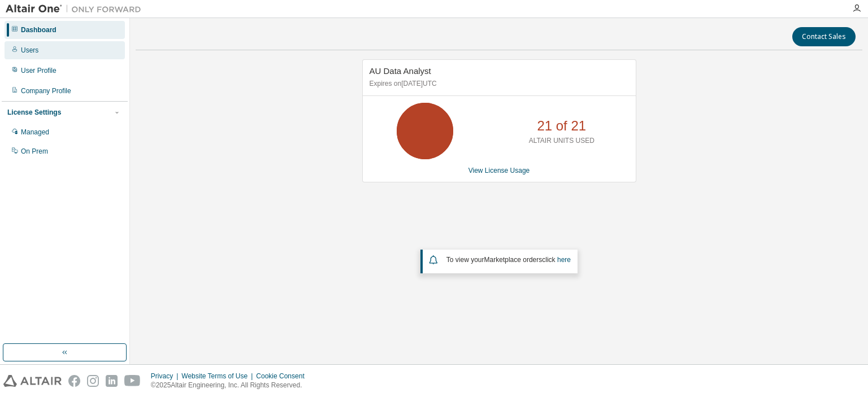 This screenshot has width=868, height=397. Describe the element at coordinates (231, 385) in the screenshot. I see `p: © 2025 Altair Engineering, Inc. All Rights Reserved.` at that location.